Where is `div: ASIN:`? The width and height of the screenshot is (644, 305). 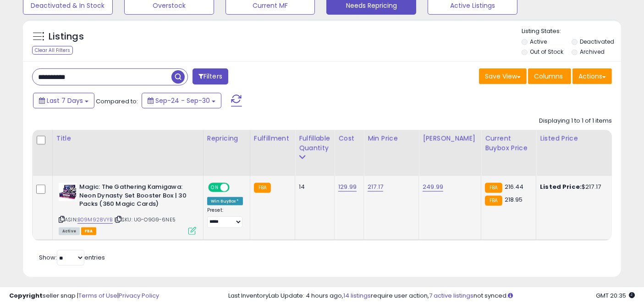
div: ASIN: is located at coordinates (128, 208).